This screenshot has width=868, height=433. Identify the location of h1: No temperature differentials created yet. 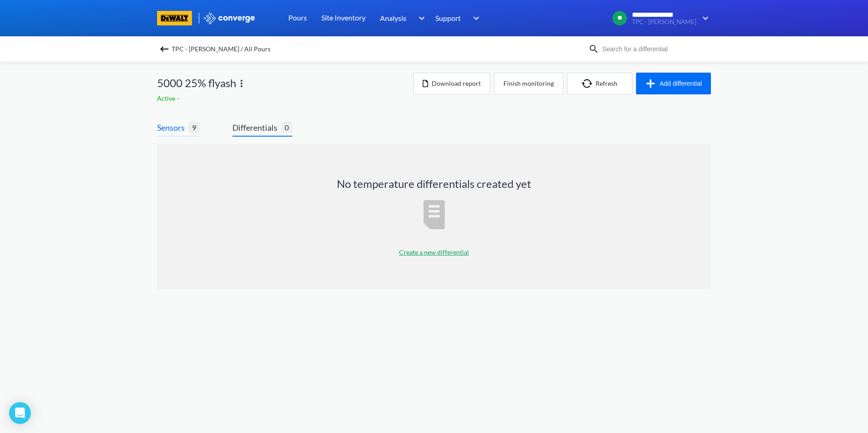
(434, 184).